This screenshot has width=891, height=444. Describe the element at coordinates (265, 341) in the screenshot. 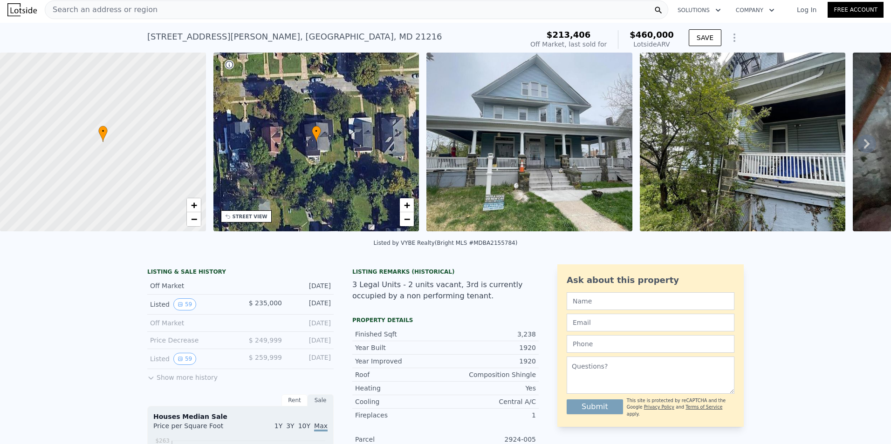

I see `span: $ 249,999` at that location.